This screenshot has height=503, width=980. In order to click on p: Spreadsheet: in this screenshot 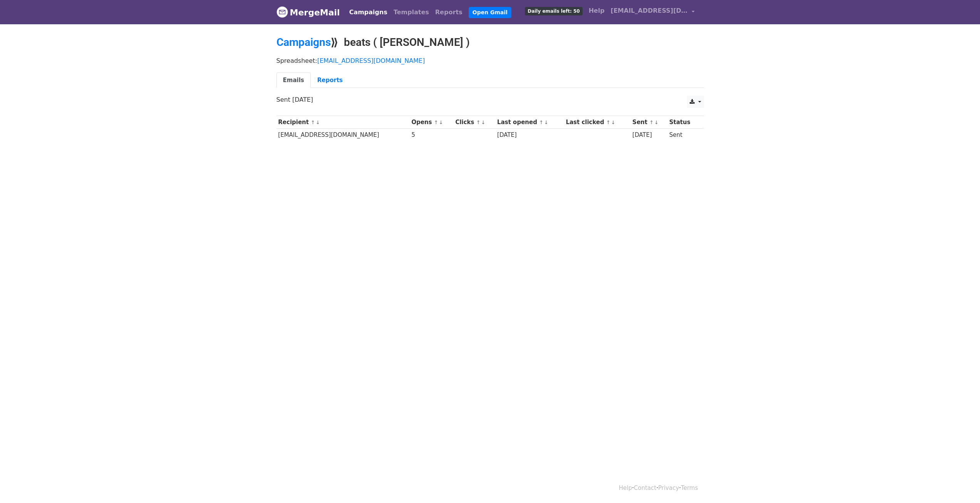, I will do `click(490, 60)`.